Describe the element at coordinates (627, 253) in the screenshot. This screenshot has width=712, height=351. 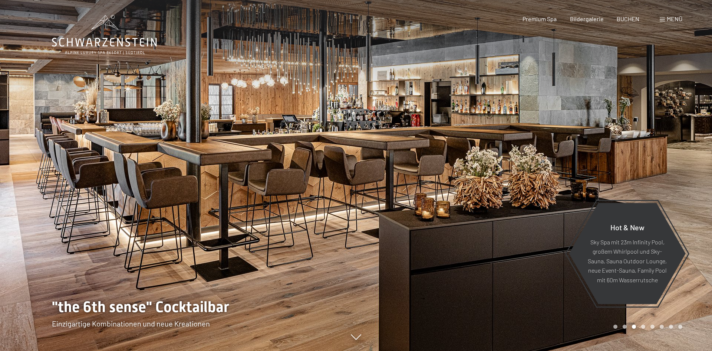
I see `a: Hot & New Sky Spa mit 23m Infinity Pool, großem Whirlpool und Sky-Sauna, Sauna Outdoor Lounge, ne...` at that location.